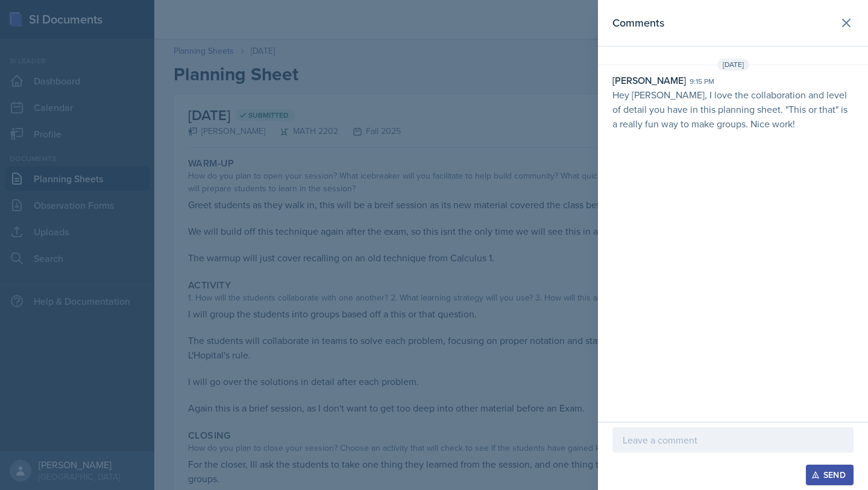 This screenshot has height=490, width=868. Describe the element at coordinates (702, 81) in the screenshot. I see `div: 9:15 pm` at that location.